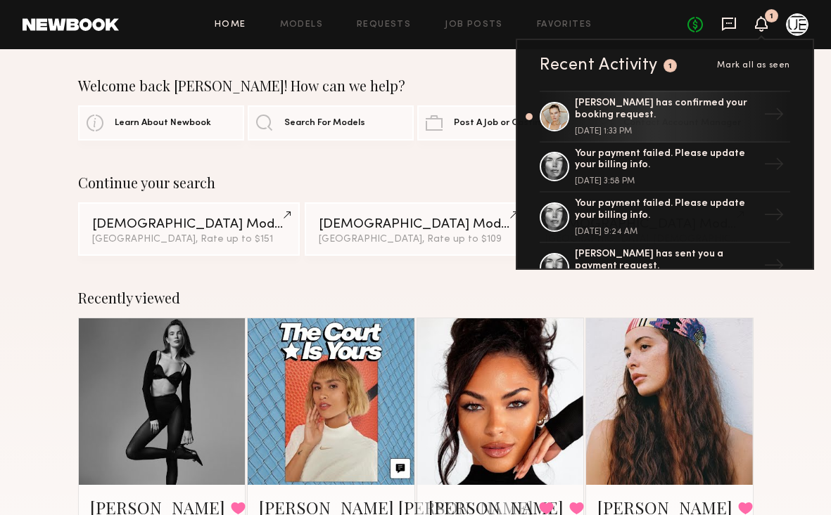  Describe the element at coordinates (416, 298) in the screenshot. I see `div: Recently viewed` at that location.